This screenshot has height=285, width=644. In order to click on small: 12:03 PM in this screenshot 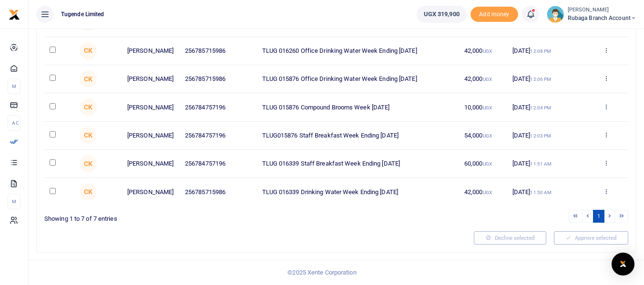, I will do `click(541, 136)`.